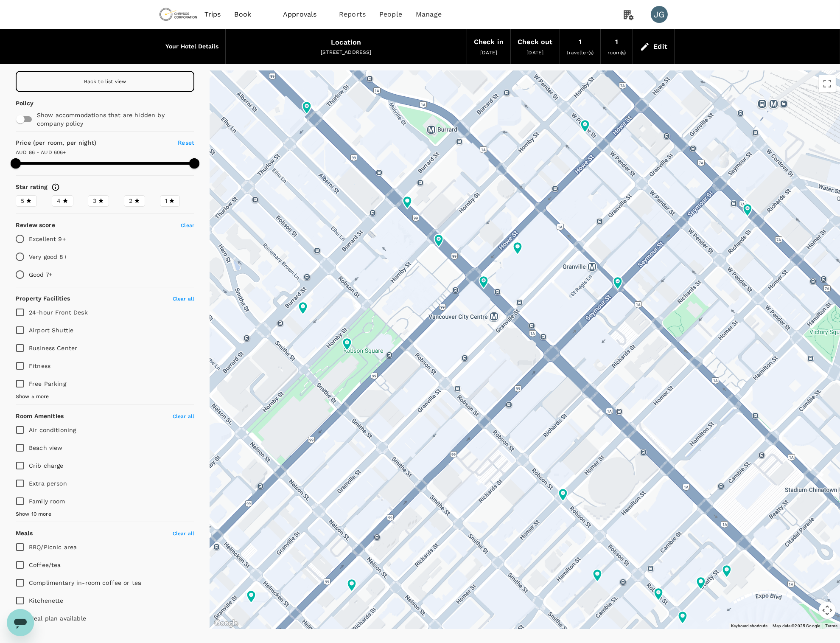 The width and height of the screenshot is (840, 643). What do you see at coordinates (352, 15) in the screenshot?
I see `span: Reports` at bounding box center [352, 15].